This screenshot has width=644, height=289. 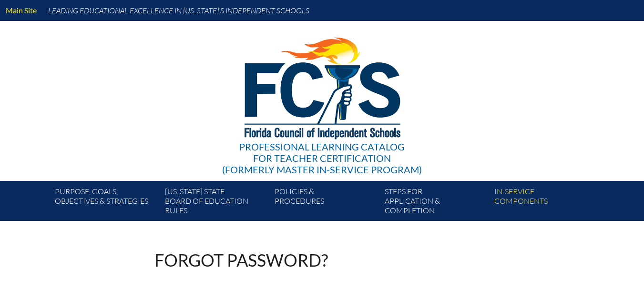 I want to click on div: Professional Learning Catalog (formerly Master In-service Program), so click(x=322, y=158).